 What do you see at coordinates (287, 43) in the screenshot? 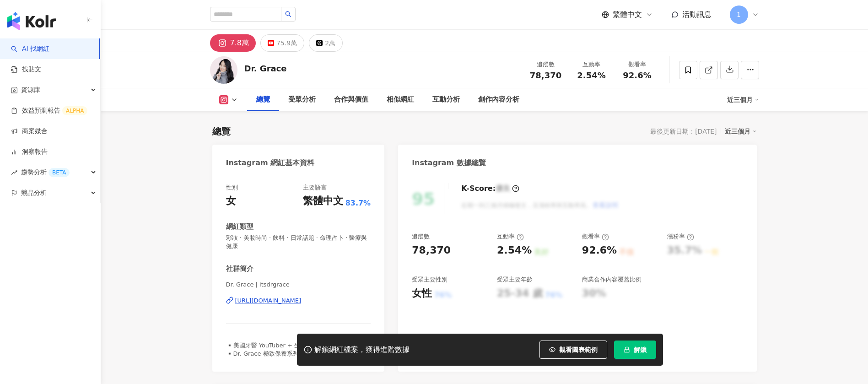
I see `div: 75.9萬` at bounding box center [287, 43].